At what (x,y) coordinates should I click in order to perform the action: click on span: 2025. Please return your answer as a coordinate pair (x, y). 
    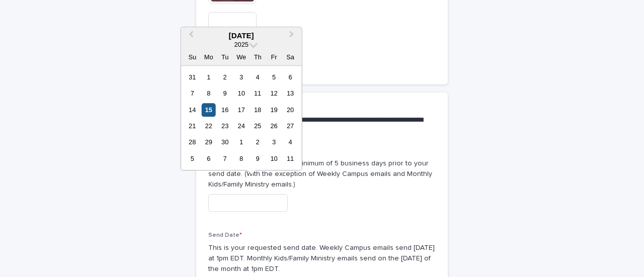
    Looking at the image, I should click on (241, 44).